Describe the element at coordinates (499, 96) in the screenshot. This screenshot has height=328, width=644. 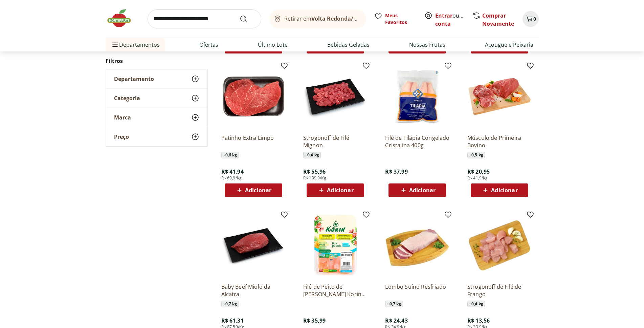
I see `img: Músculo de Primeira Bovino` at that location.